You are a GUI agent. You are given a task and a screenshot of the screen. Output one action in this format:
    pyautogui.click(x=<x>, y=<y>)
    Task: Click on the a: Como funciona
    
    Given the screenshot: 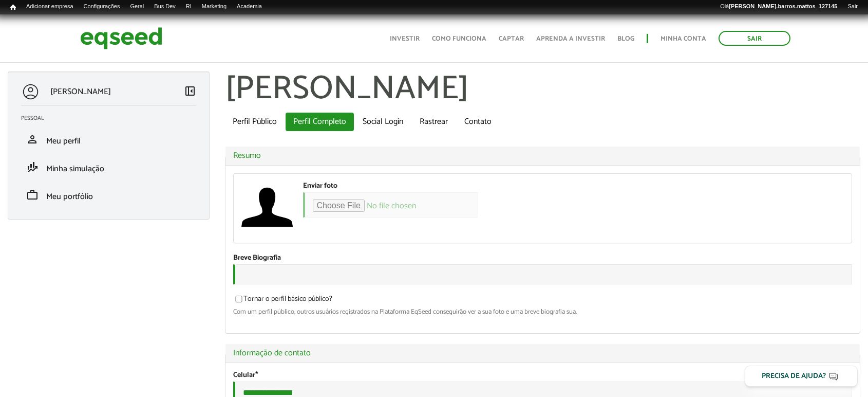 What is the action you would take?
    pyautogui.click(x=459, y=39)
    